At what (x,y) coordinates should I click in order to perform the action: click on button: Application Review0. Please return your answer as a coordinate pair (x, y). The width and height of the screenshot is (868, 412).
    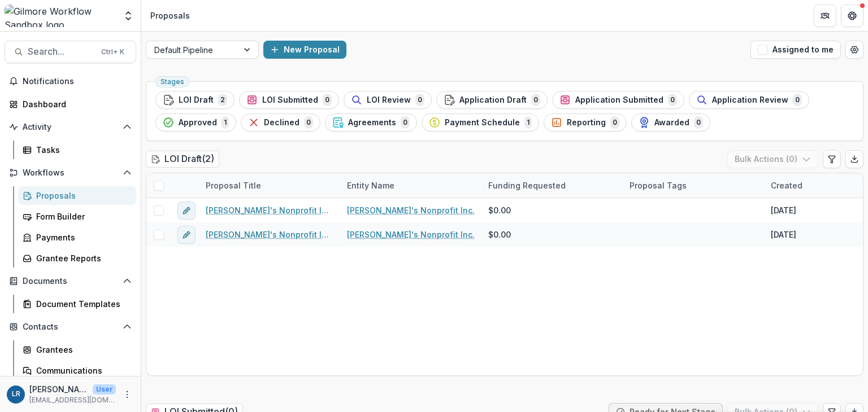
    Looking at the image, I should click on (749, 100).